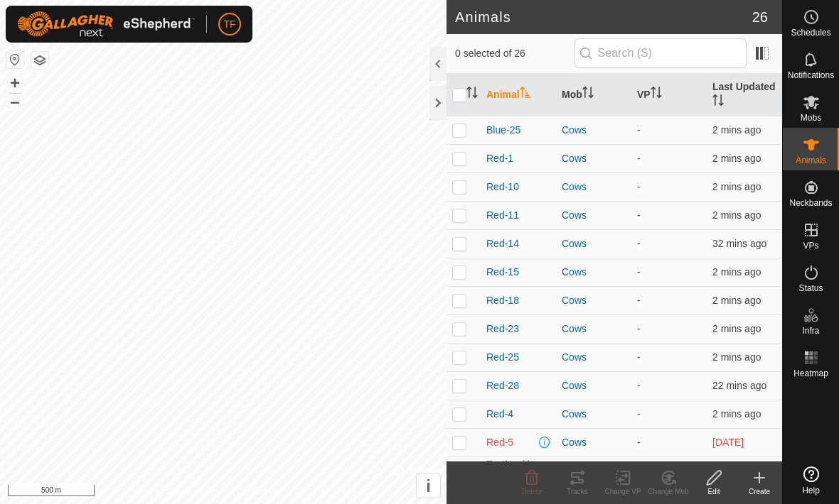  I want to click on span: Schedules, so click(811, 33).